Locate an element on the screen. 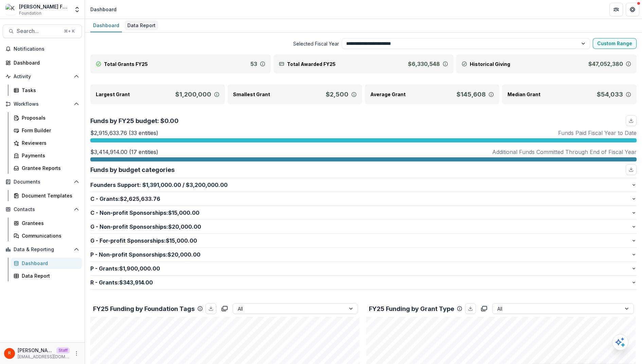 The image size is (642, 364). p: Staff is located at coordinates (63, 350).